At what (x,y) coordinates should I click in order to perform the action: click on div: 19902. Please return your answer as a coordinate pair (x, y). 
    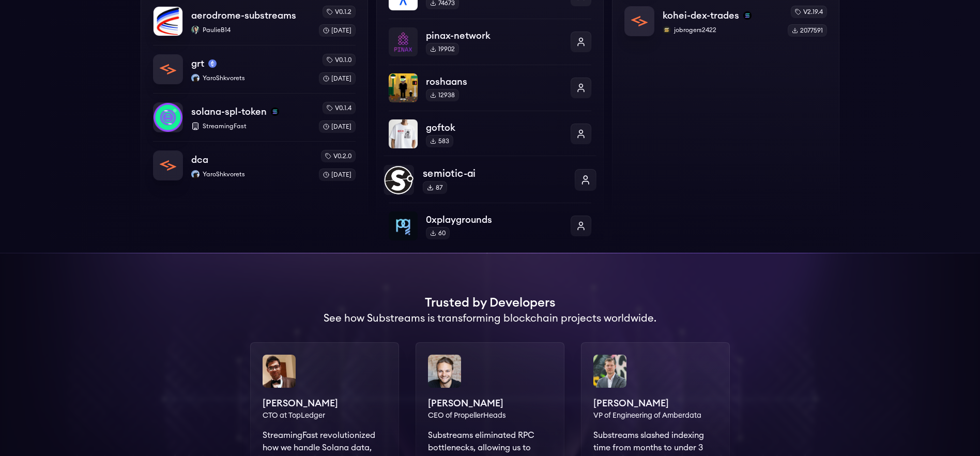
    Looking at the image, I should click on (443, 49).